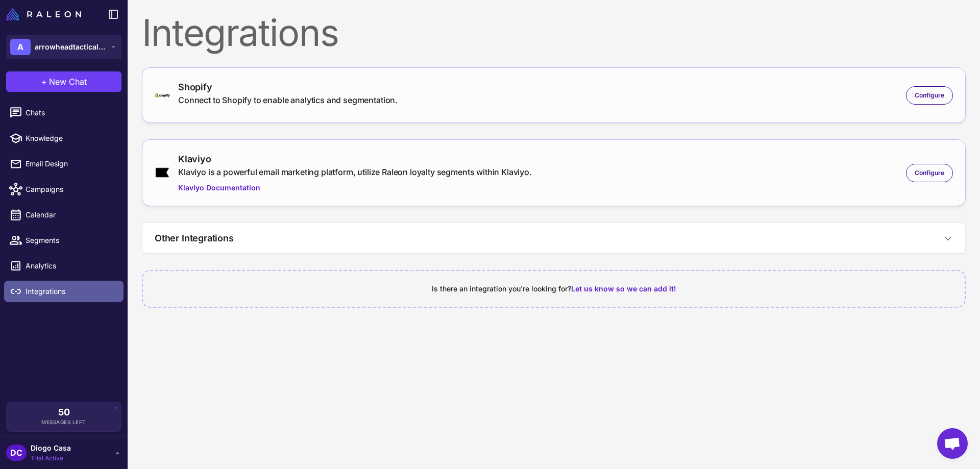 The height and width of the screenshot is (469, 980). Describe the element at coordinates (64, 292) in the screenshot. I see `a: Integrations` at that location.